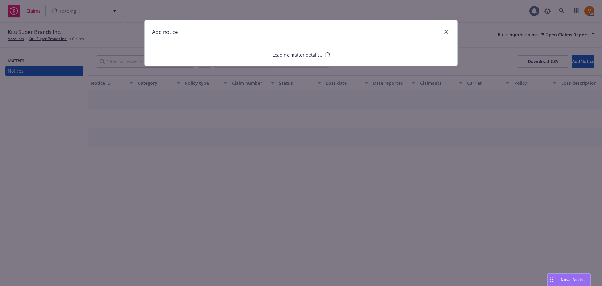 This screenshot has width=602, height=286. What do you see at coordinates (446, 32) in the screenshot?
I see `a: close` at bounding box center [446, 32].